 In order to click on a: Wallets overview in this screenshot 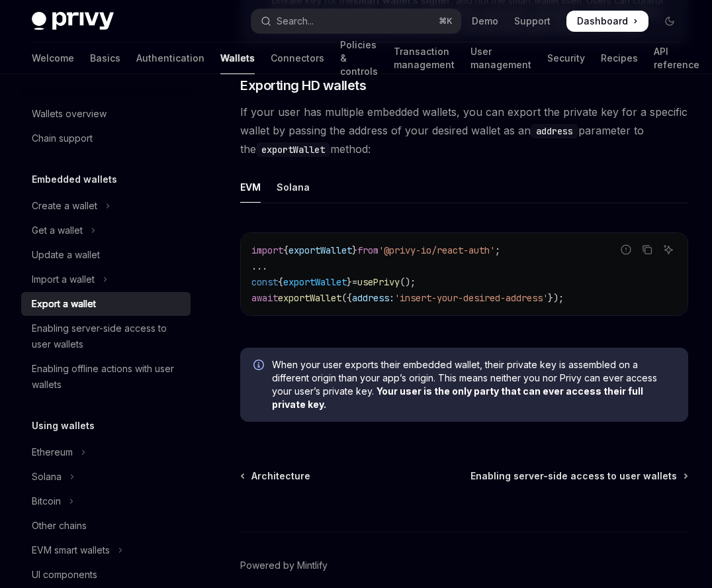, I will do `click(106, 114)`.